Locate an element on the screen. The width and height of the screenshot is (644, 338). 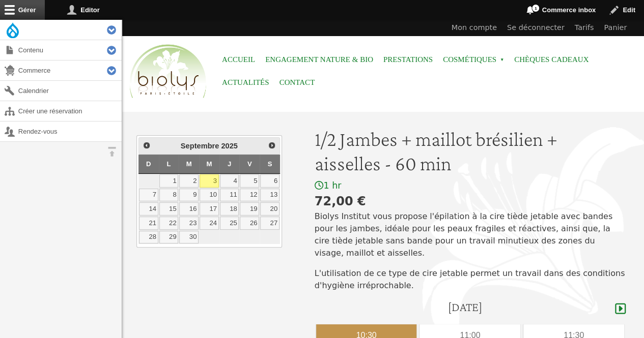
a: Contact is located at coordinates (297, 82).